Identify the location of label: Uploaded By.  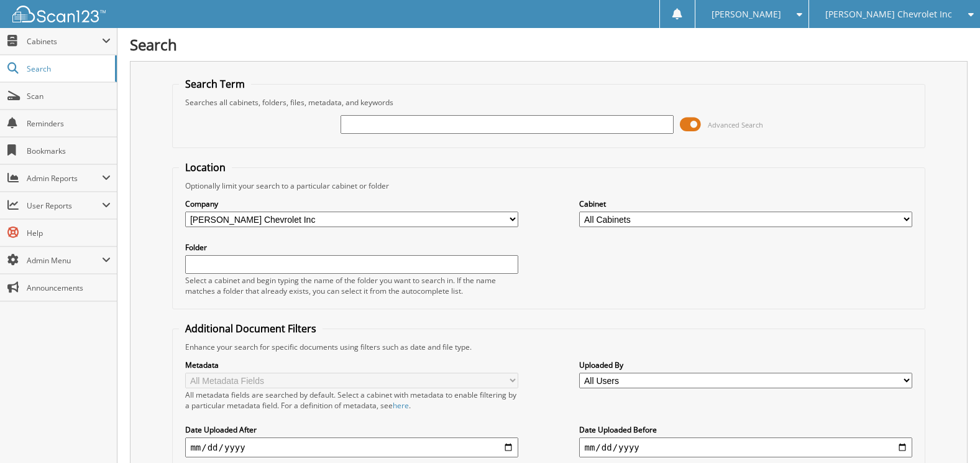
(745, 364).